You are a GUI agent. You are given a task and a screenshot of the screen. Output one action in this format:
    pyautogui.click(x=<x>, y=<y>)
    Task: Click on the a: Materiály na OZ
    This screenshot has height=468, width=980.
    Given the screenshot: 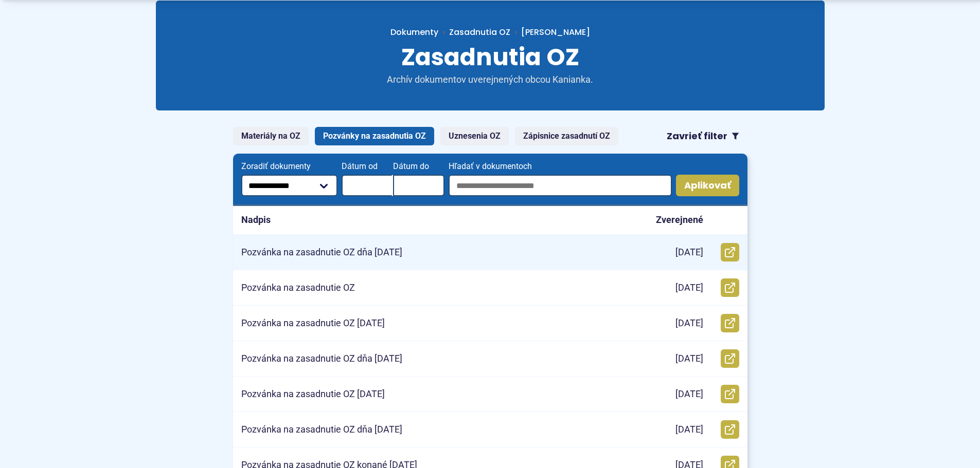 What is the action you would take?
    pyautogui.click(x=270, y=136)
    